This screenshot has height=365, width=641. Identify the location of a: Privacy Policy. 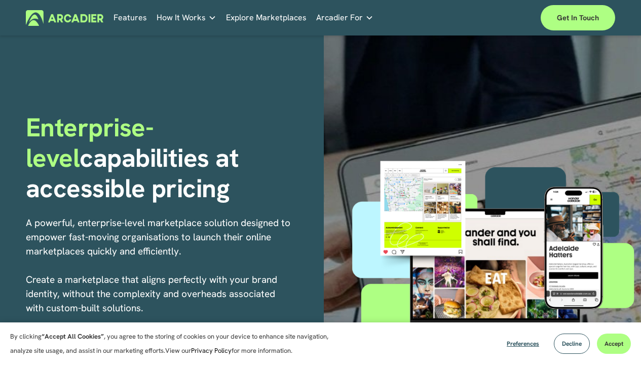
(211, 350).